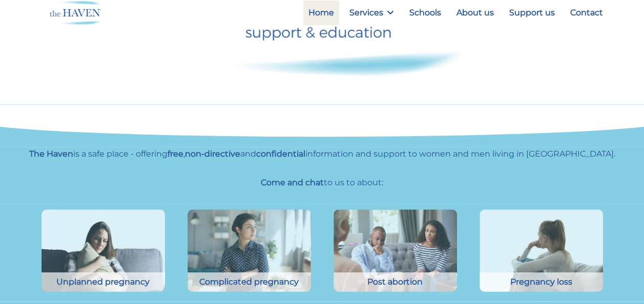  What do you see at coordinates (52, 154) in the screenshot?
I see `strong: The Haven` at bounding box center [52, 154].